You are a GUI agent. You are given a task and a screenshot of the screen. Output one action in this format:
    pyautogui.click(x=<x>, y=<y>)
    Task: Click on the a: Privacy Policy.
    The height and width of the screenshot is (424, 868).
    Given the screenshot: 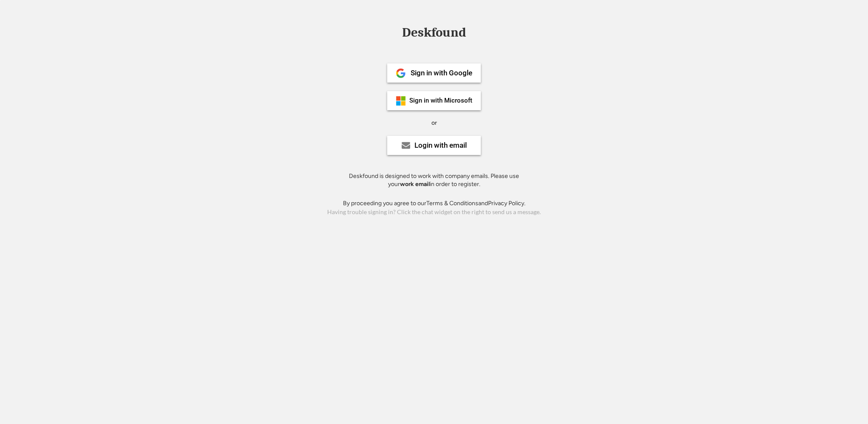 What is the action you would take?
    pyautogui.click(x=507, y=203)
    